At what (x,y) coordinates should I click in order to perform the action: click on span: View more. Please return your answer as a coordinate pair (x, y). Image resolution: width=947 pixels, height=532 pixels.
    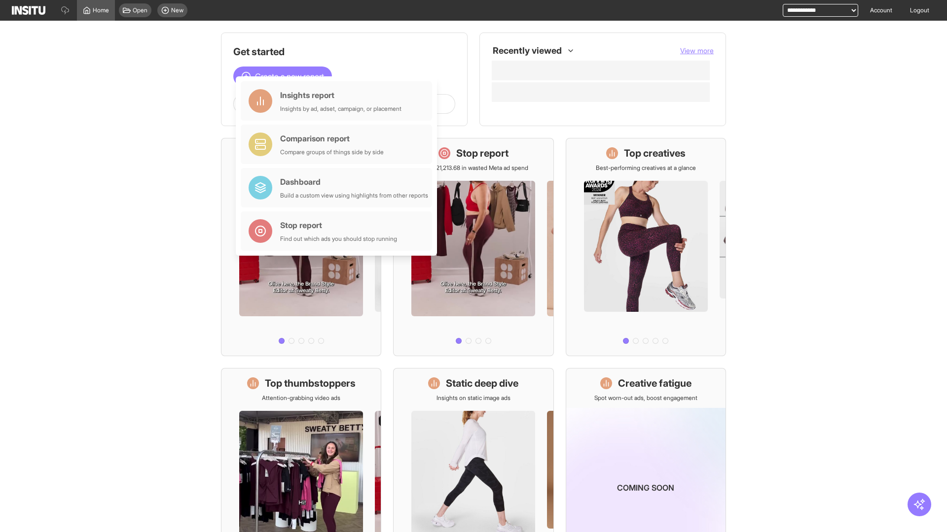
    Looking at the image, I should click on (697, 50).